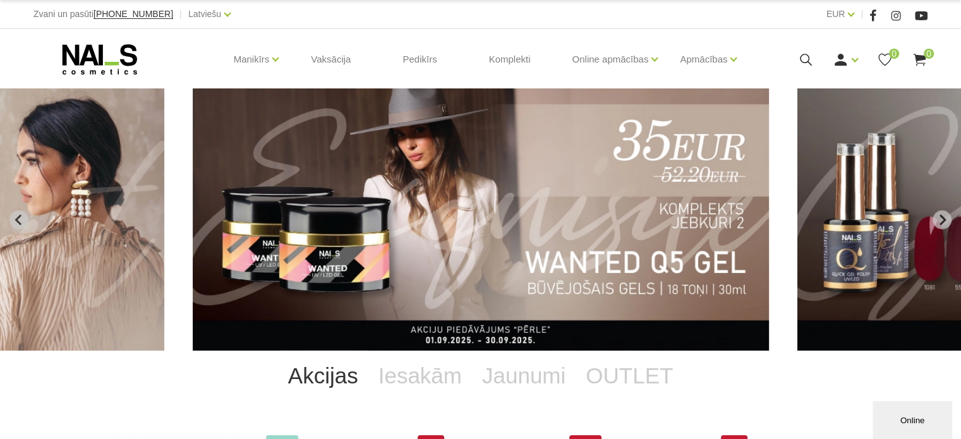 This screenshot has height=439, width=961. I want to click on li: 3 of 11, so click(481, 219).